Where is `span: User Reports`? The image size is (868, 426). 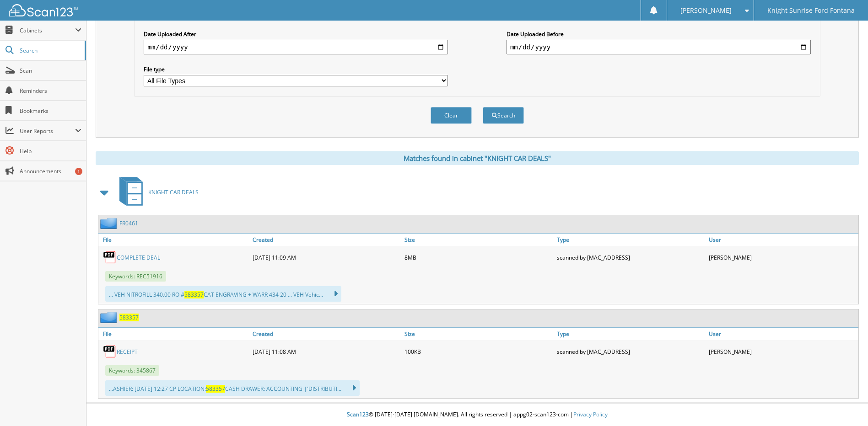
span: User Reports is located at coordinates (47, 131).